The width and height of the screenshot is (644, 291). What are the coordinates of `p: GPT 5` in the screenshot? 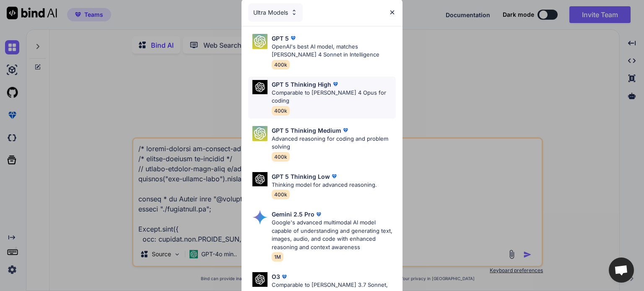 It's located at (280, 38).